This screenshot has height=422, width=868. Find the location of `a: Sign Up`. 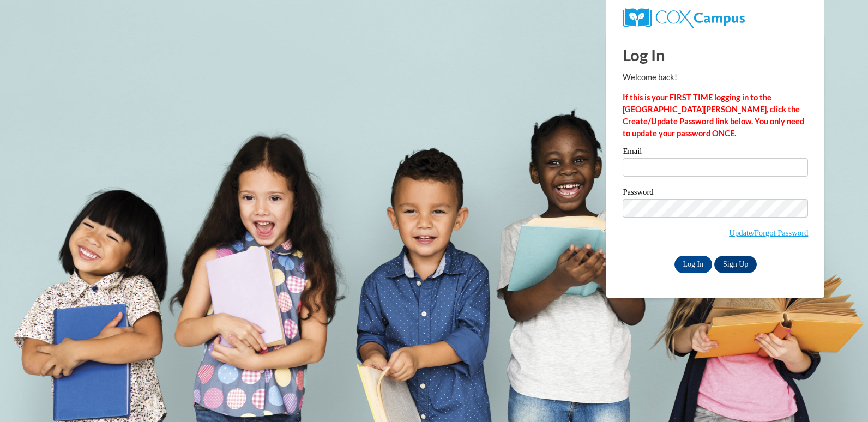

a: Sign Up is located at coordinates (736, 264).